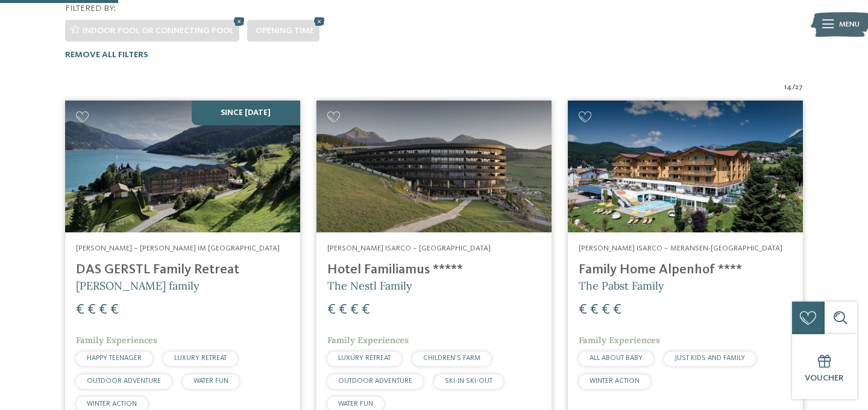 The width and height of the screenshot is (868, 410). What do you see at coordinates (90, 8) in the screenshot?
I see `span: Filtered by:` at bounding box center [90, 8].